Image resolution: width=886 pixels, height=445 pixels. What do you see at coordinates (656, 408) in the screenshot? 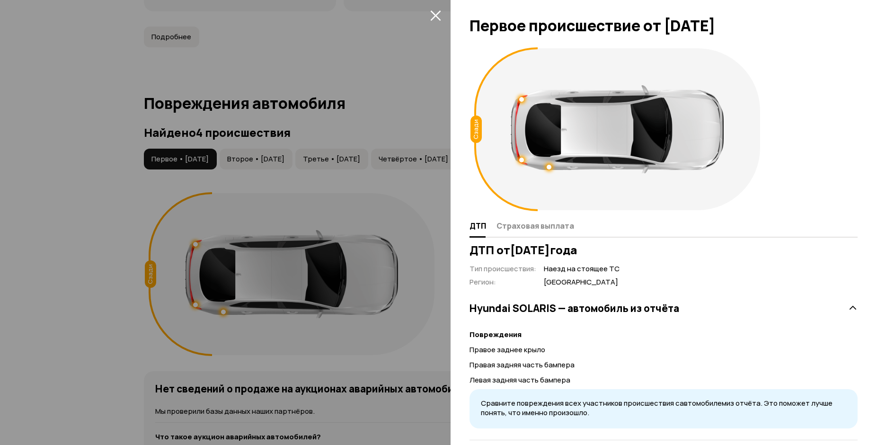
I see `span: Сравните повреждения всех участников происшествия с автомобилем из отчёта. Это поможет лучше поня...` at bounding box center [656, 408].